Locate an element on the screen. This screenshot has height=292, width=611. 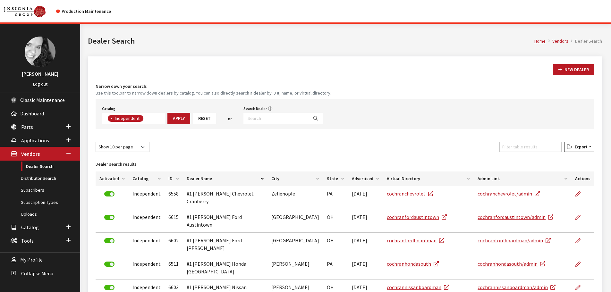
a: cochranhondasouth/admin is located at coordinates (511, 264).